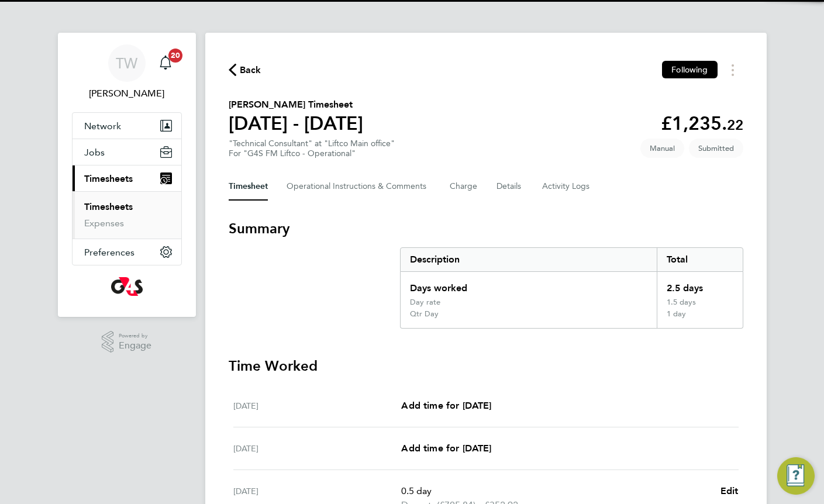  What do you see at coordinates (312, 154) in the screenshot?
I see `div: For "G4S FM Liftco - Operational"` at bounding box center [312, 154].